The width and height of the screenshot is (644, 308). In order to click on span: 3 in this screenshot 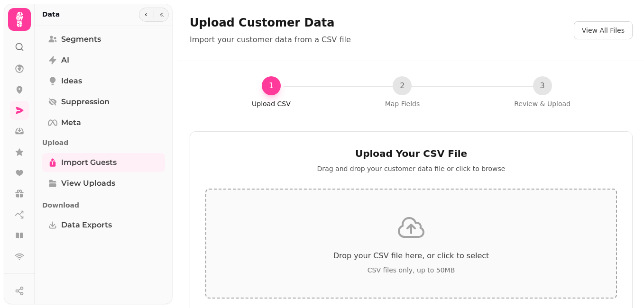, I will do `click(542, 86)`.